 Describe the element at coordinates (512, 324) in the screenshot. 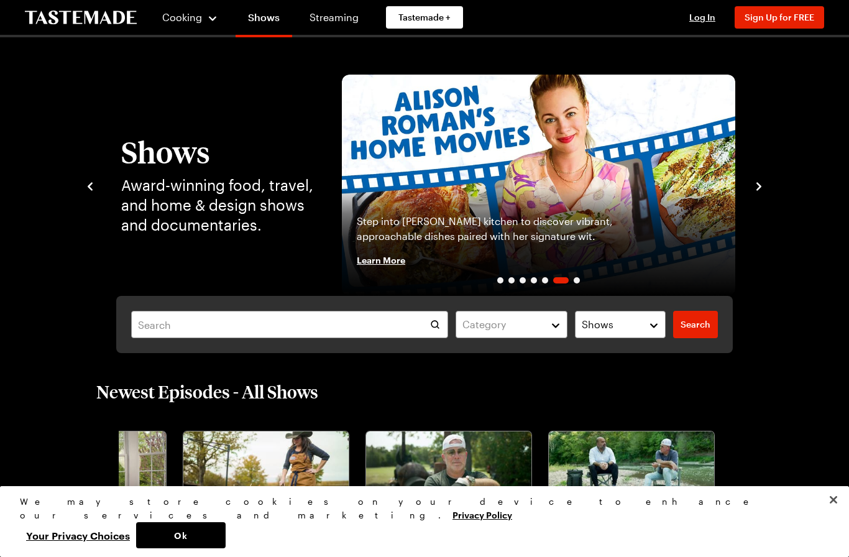

I see `button: Category` at that location.